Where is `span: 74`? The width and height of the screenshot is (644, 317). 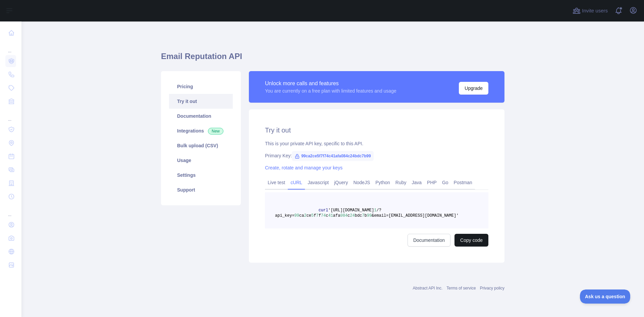 span: 74 is located at coordinates (323, 215).